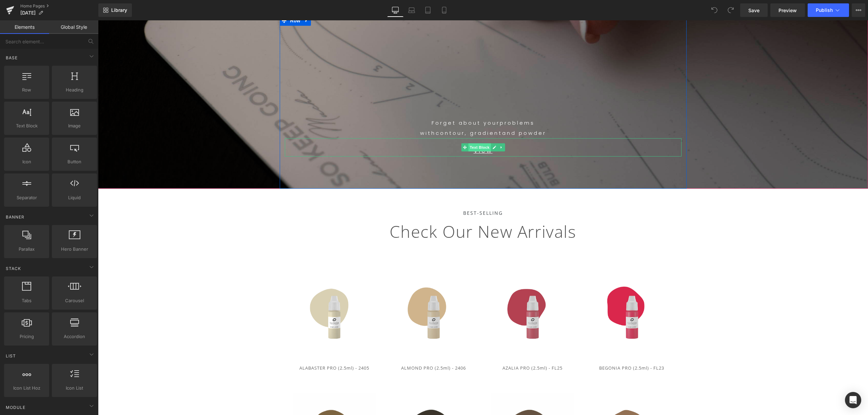 This screenshot has width=868, height=415. What do you see at coordinates (371, 113) in the screenshot?
I see `span: contour, gradient` at bounding box center [371, 113].